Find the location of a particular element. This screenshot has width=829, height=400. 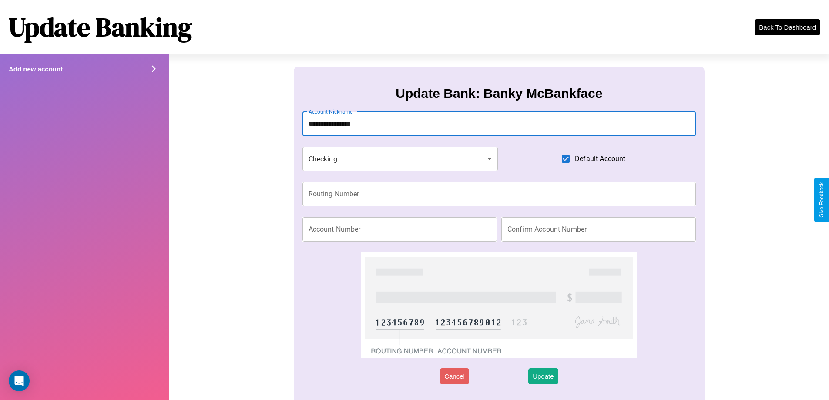

button: Back To Dashboard is located at coordinates (787, 27).